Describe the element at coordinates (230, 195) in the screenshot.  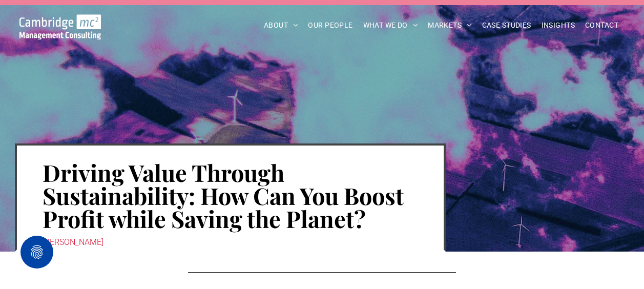
I see `h1: Driving Value Through Sustainability: How Can You Boost Profit while Saving the Planet?` at that location.